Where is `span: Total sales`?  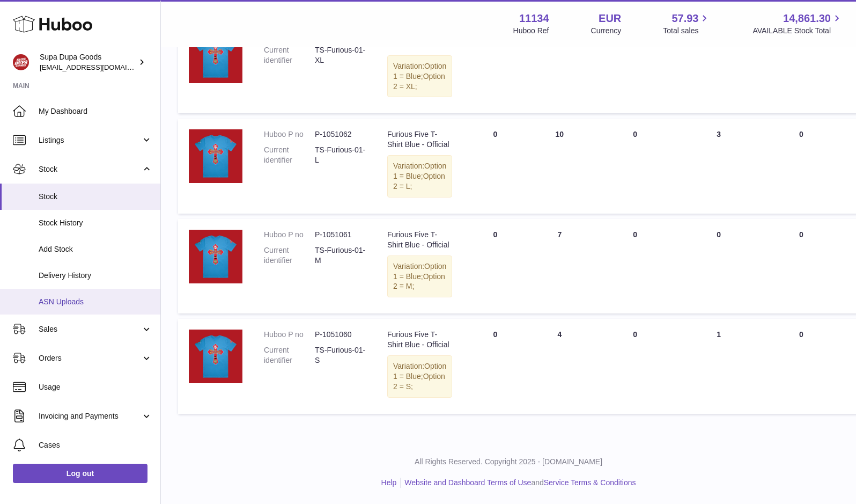 span: Total sales is located at coordinates (687, 30).